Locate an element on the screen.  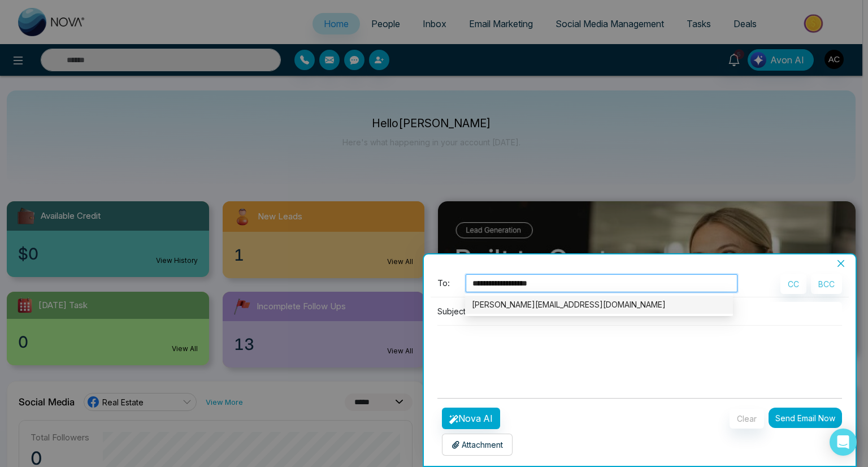
p: Attachment is located at coordinates (477, 444).